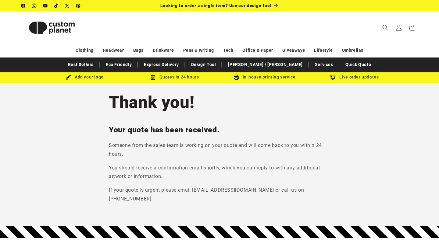 Image resolution: width=439 pixels, height=247 pixels. What do you see at coordinates (81, 65) in the screenshot?
I see `a: Best Sellers` at bounding box center [81, 65].